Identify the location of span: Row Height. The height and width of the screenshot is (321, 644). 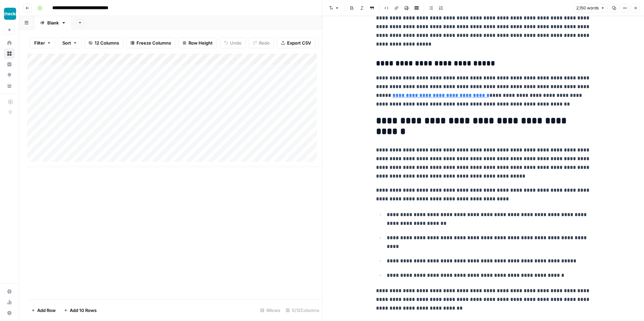
(200, 43).